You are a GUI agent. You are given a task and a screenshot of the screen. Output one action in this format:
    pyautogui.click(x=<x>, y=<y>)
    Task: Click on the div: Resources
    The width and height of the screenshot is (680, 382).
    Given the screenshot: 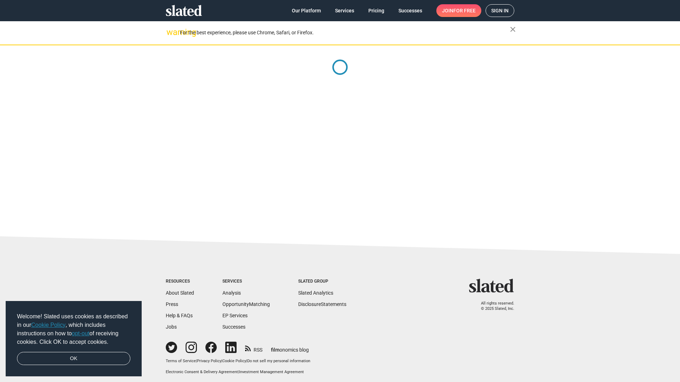 What is the action you would take?
    pyautogui.click(x=180, y=282)
    